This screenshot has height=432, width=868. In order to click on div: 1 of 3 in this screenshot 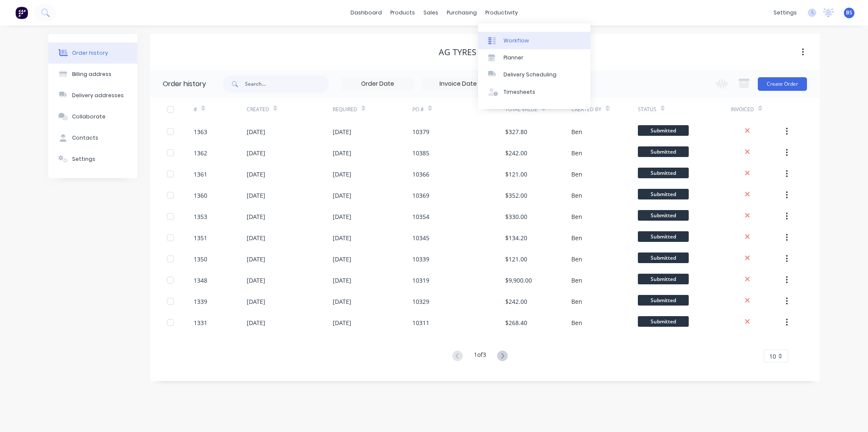, I will do `click(480, 356)`.